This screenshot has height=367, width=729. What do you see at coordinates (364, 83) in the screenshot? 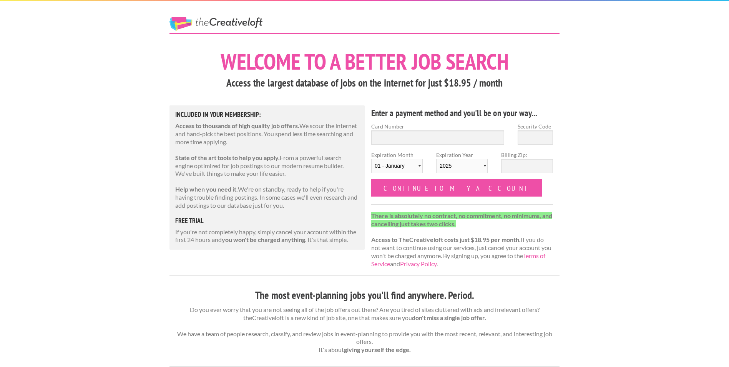
I see `h3: Access the largest database of jobs on the internet for just $18.95 / month` at bounding box center [364, 83].